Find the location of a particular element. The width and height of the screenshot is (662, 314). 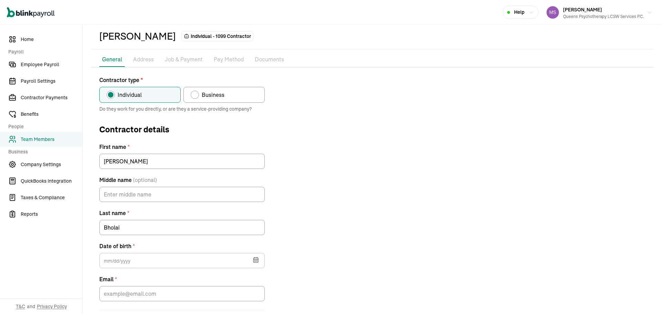

div: Chat Widget is located at coordinates (605, 277).